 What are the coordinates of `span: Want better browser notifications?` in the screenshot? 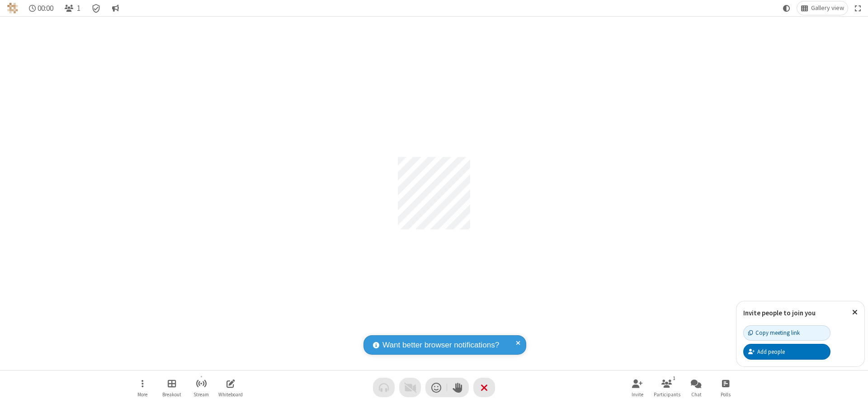 It's located at (441, 346).